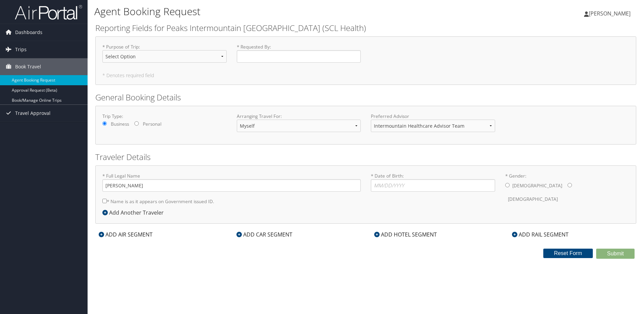 The width and height of the screenshot is (644, 314). What do you see at coordinates (164, 55) in the screenshot?
I see `label: * Purpose of Trip :` at bounding box center [164, 55].